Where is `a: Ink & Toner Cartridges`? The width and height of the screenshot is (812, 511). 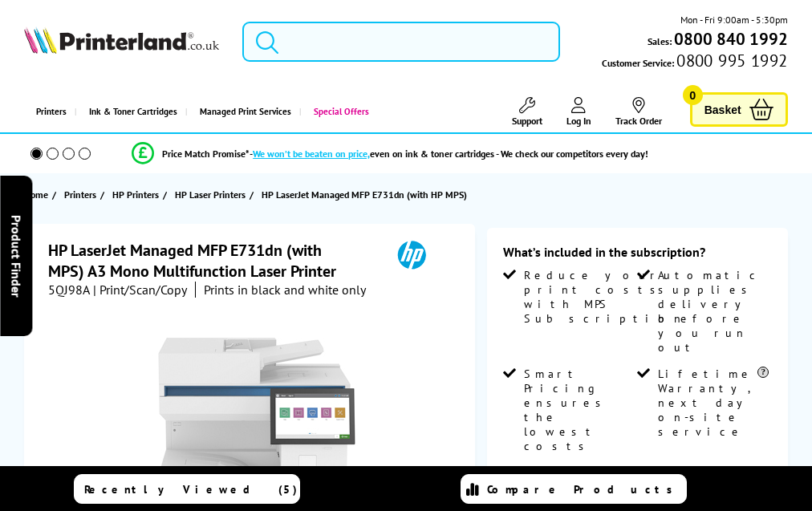 a: Ink & Toner Cartridges is located at coordinates (130, 112).